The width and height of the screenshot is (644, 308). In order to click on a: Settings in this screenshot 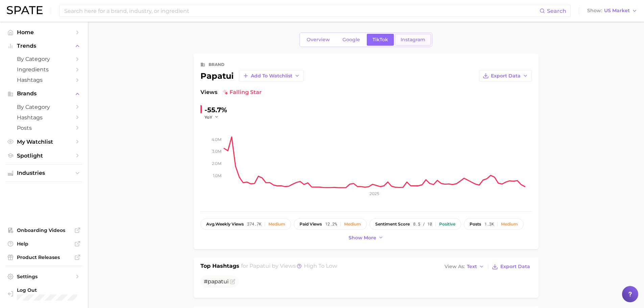, I will do `click(44, 277)`.